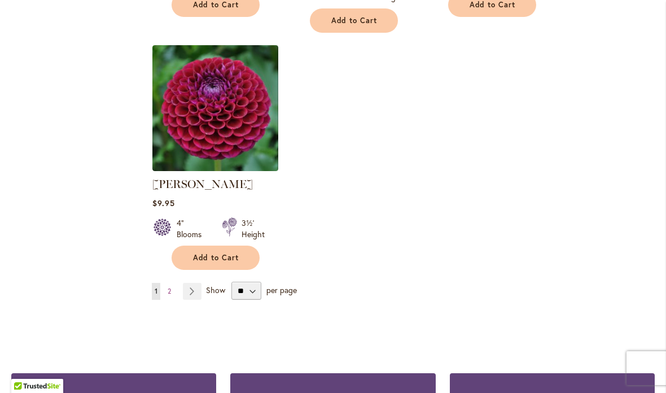 This screenshot has width=666, height=393. I want to click on a: 2, so click(169, 291).